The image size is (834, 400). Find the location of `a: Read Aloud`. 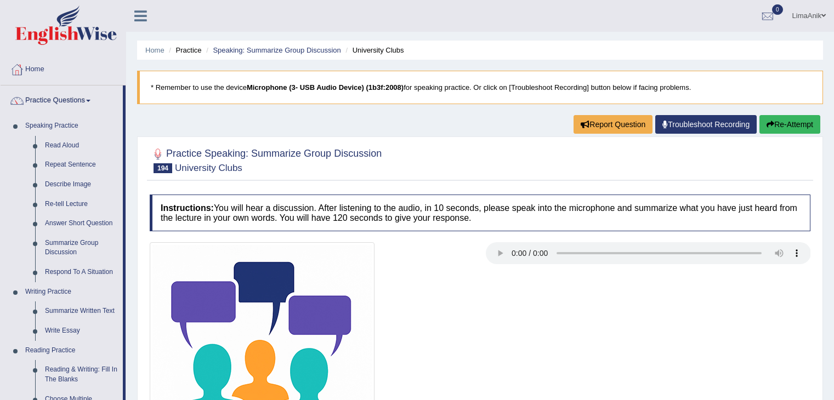

a: Read Aloud is located at coordinates (81, 146).